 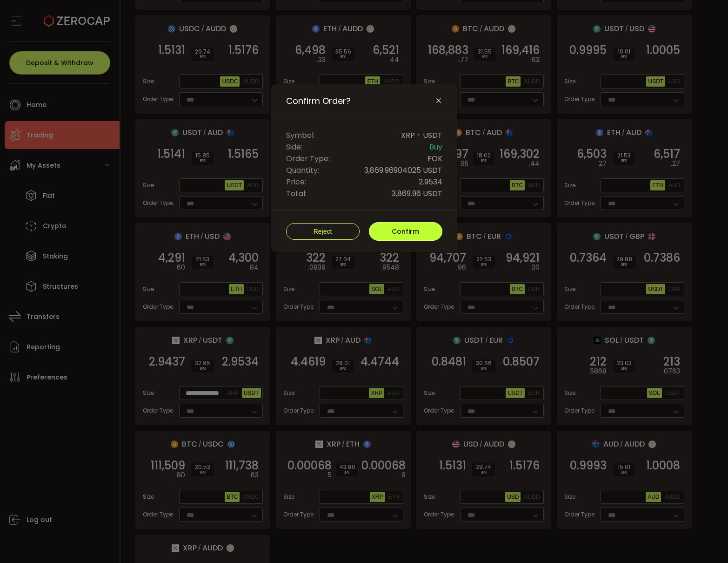 I want to click on span: Buy, so click(x=436, y=147).